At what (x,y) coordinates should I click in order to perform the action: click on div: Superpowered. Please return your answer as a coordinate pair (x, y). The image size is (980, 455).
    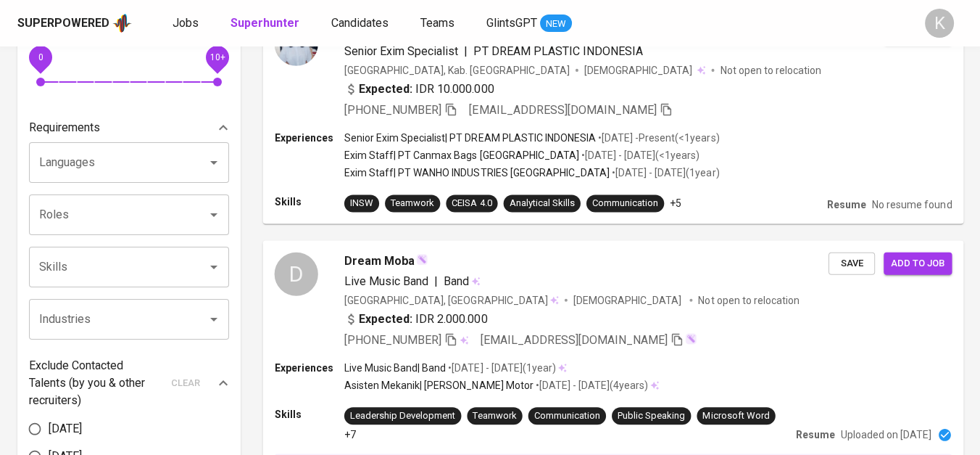
    Looking at the image, I should click on (63, 23).